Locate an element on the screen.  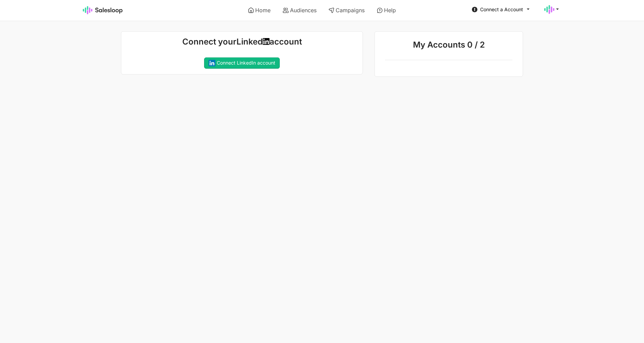
span: Connect a Account is located at coordinates (502, 9).